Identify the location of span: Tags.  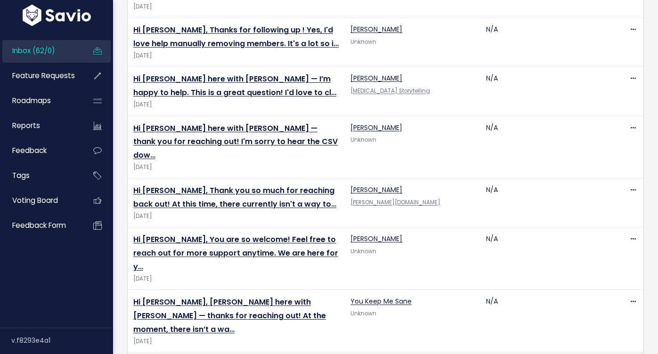
(21, 175).